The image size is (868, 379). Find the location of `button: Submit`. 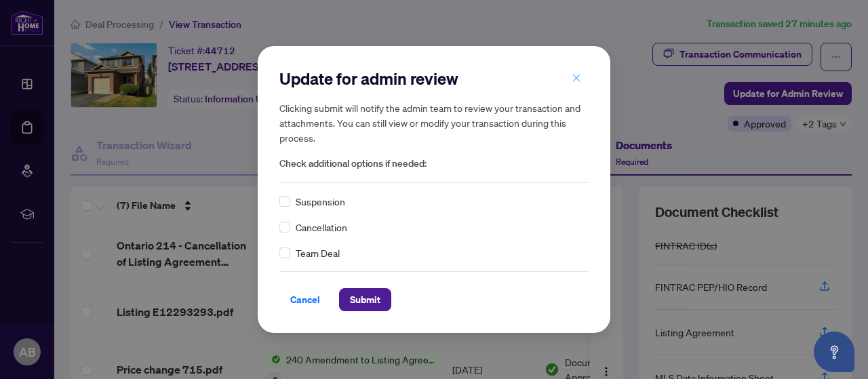

button: Submit is located at coordinates (364, 300).